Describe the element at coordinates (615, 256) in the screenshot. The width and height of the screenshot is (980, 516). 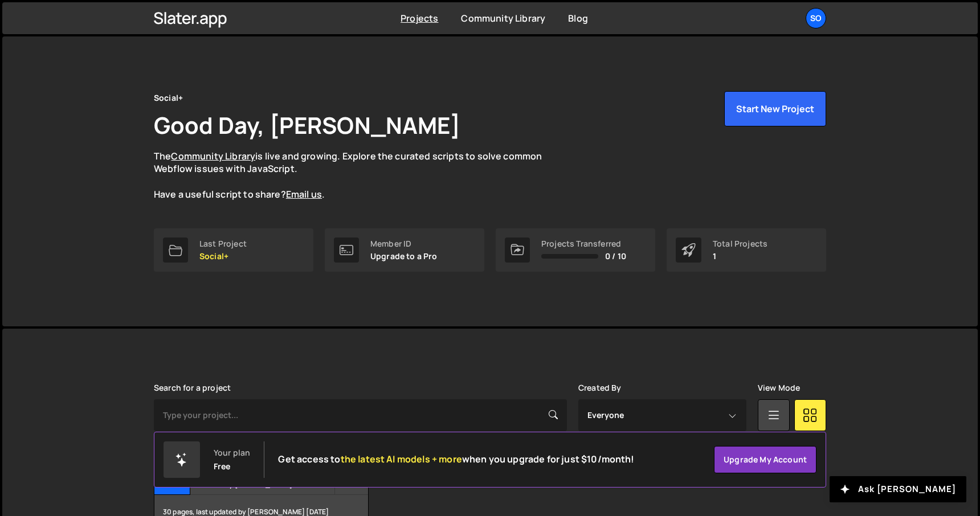
I see `span: 0 / 10` at that location.